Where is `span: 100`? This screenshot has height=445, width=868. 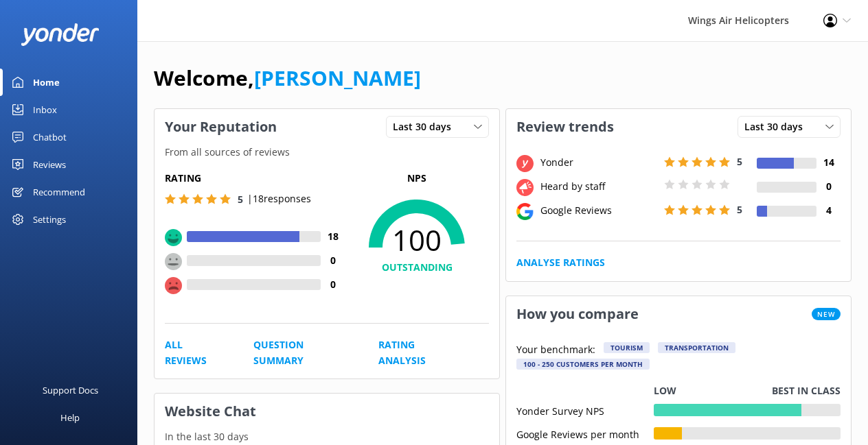 span: 100 is located at coordinates (417, 240).